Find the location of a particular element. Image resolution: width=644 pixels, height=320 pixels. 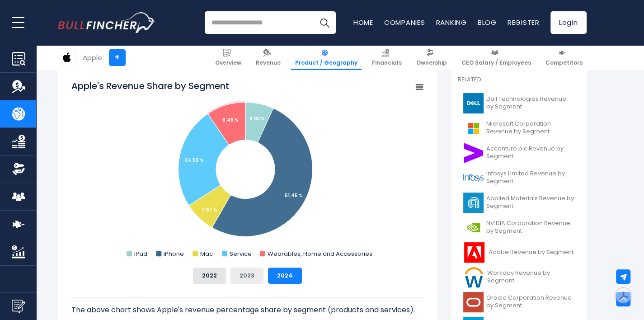

span: Accenture plc Revenue by Segment is located at coordinates (530, 153).